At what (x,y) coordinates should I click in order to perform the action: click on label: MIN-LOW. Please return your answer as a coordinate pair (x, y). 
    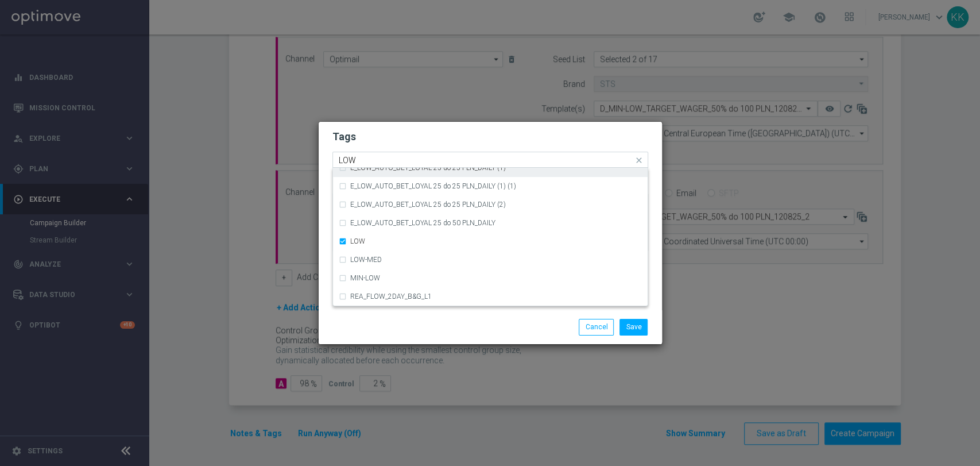
    Looking at the image, I should click on (365, 278).